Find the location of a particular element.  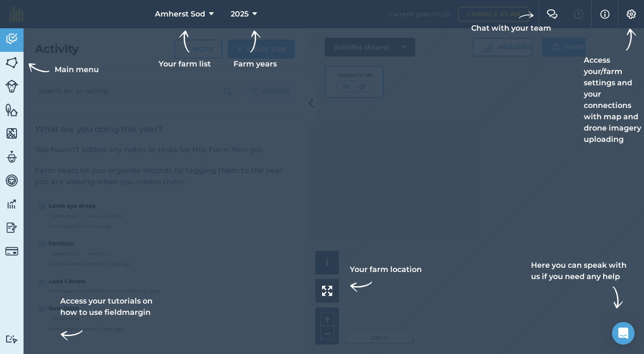

img: Two speech bubbles overlapping with the left bubble in the forefront is located at coordinates (552, 14).